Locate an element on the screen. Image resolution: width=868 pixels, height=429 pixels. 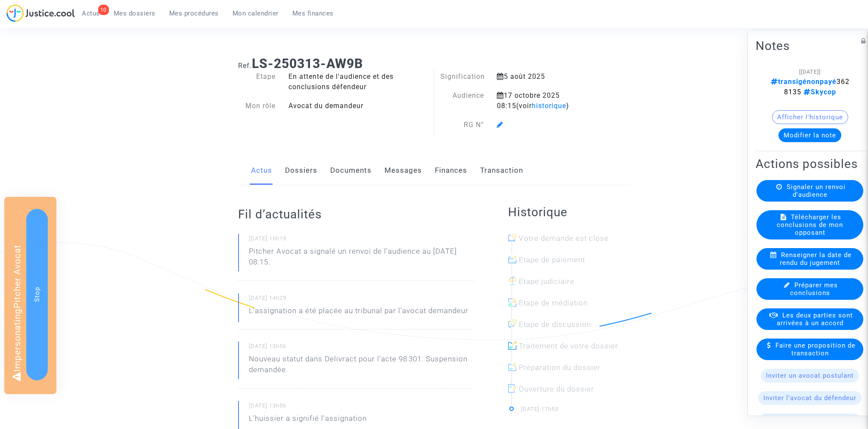
span: Faire une proposition de transaction is located at coordinates (815, 349).